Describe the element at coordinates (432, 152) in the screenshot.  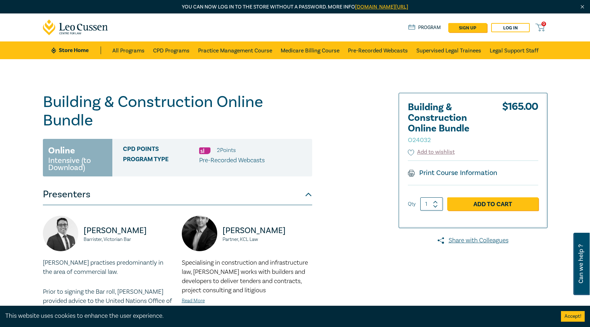
I see `button: Add to wishlist` at that location.